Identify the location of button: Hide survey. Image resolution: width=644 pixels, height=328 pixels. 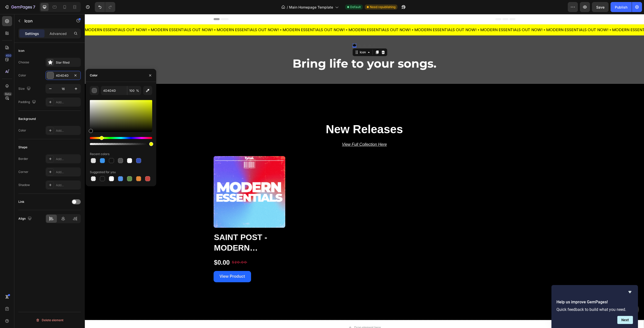
(630, 292).